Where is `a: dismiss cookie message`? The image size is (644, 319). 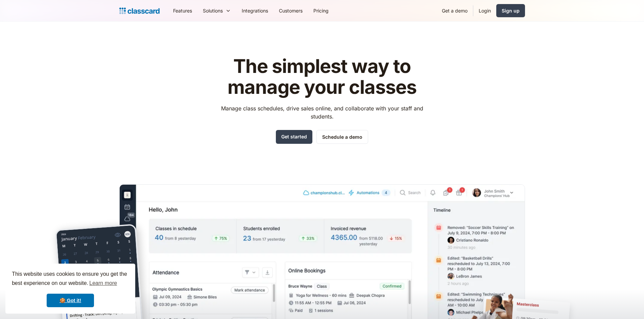
a: dismiss cookie message is located at coordinates (70, 300).